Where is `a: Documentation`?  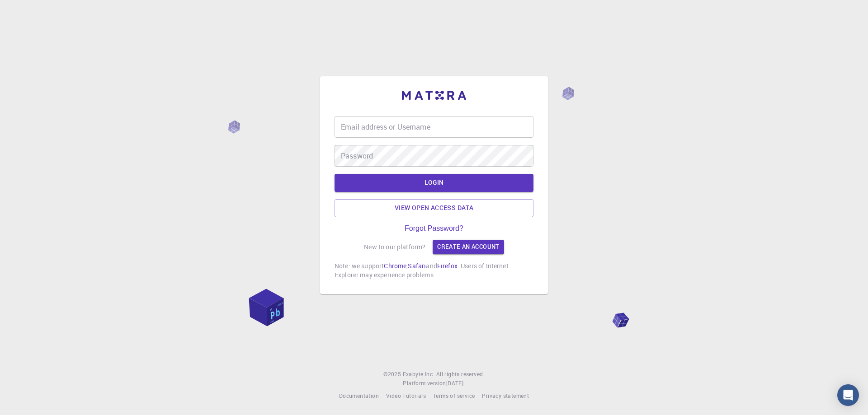 a: Documentation is located at coordinates (359, 397).